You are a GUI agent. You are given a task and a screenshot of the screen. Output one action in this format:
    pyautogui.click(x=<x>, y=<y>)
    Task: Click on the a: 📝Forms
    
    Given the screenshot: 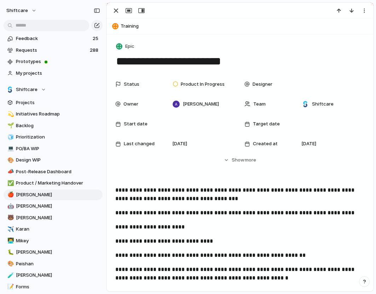 What is the action you would take?
    pyautogui.click(x=53, y=287)
    